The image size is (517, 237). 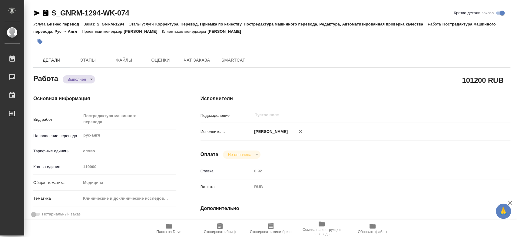 What do you see at coordinates (226, 187) in the screenshot?
I see `p: Валюта` at bounding box center [226, 187].